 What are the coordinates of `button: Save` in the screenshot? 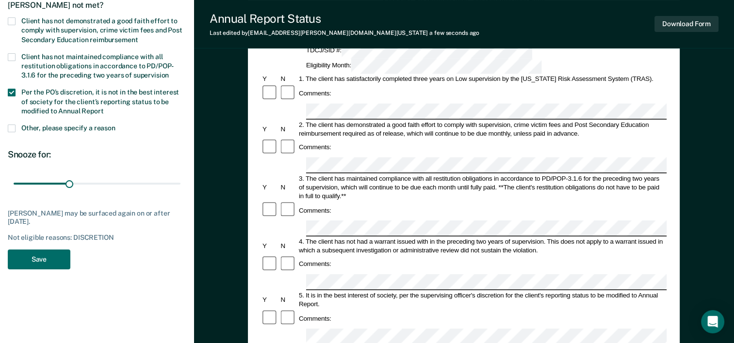 It's located at (39, 259).